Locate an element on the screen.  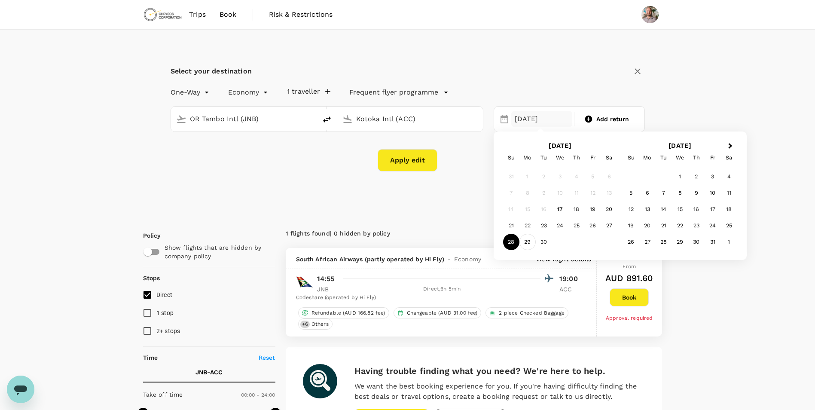
div: Choose Wednesday, October 8th, 2025 is located at coordinates (680, 193).